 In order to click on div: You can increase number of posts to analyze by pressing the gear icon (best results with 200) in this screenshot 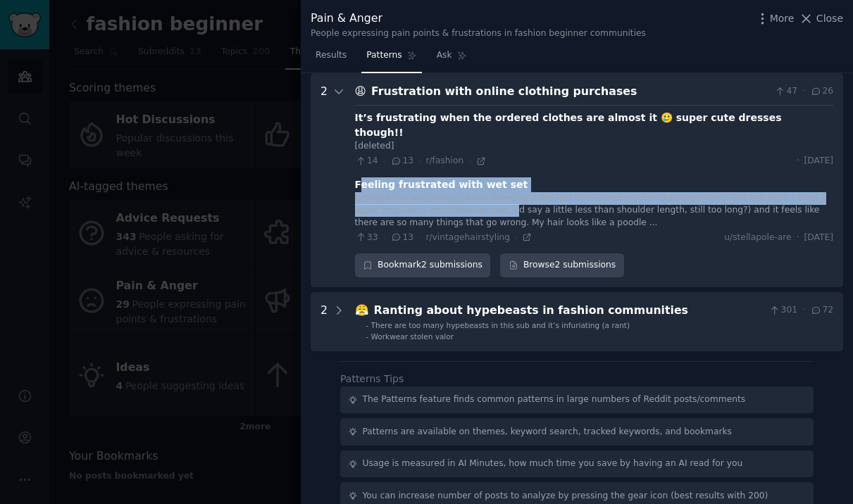, I will do `click(566, 497)`.